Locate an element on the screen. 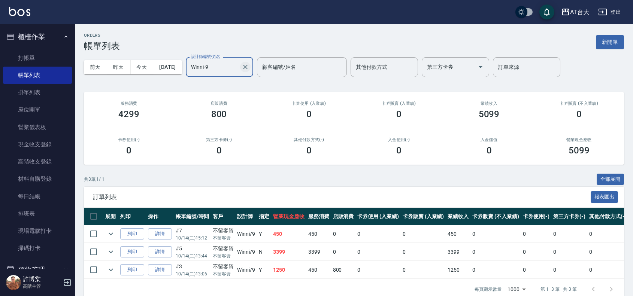 Image resolution: width=633 pixels, height=296 pixels. h2: 第三方卡券(-) is located at coordinates (219, 140).